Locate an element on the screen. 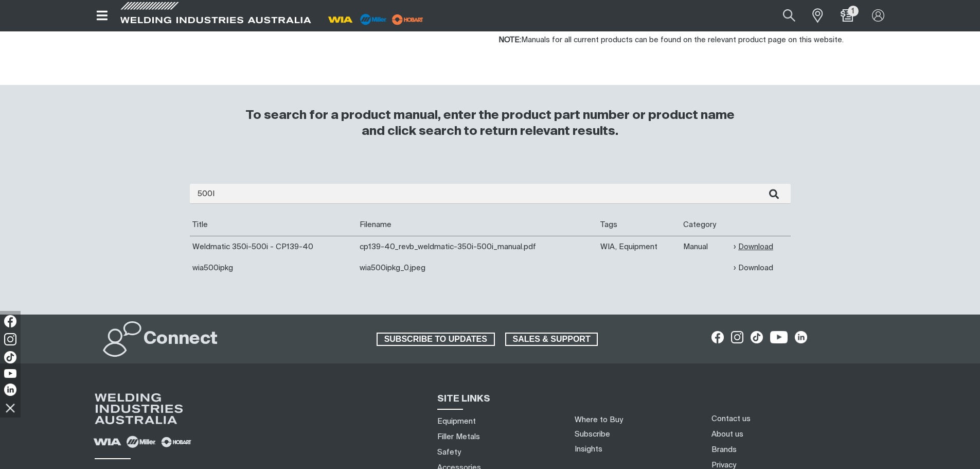 This screenshot has height=469, width=980. img: hide socials is located at coordinates (10, 408).